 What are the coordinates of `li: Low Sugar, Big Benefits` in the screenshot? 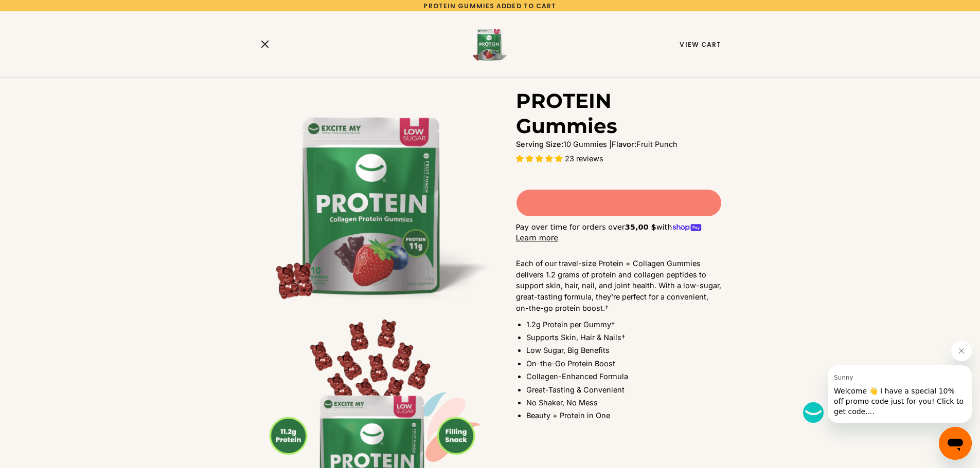 It's located at (624, 350).